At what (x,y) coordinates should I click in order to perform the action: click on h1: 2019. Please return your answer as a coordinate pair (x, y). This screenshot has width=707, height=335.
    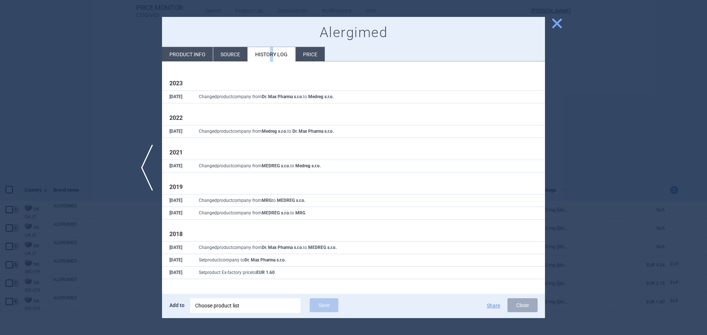
    Looking at the image, I should click on (353, 187).